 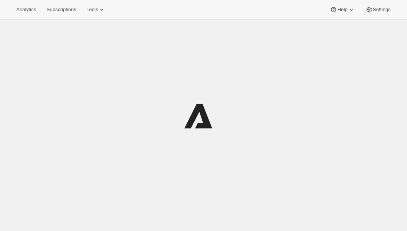 I want to click on span: Settings, so click(x=382, y=10).